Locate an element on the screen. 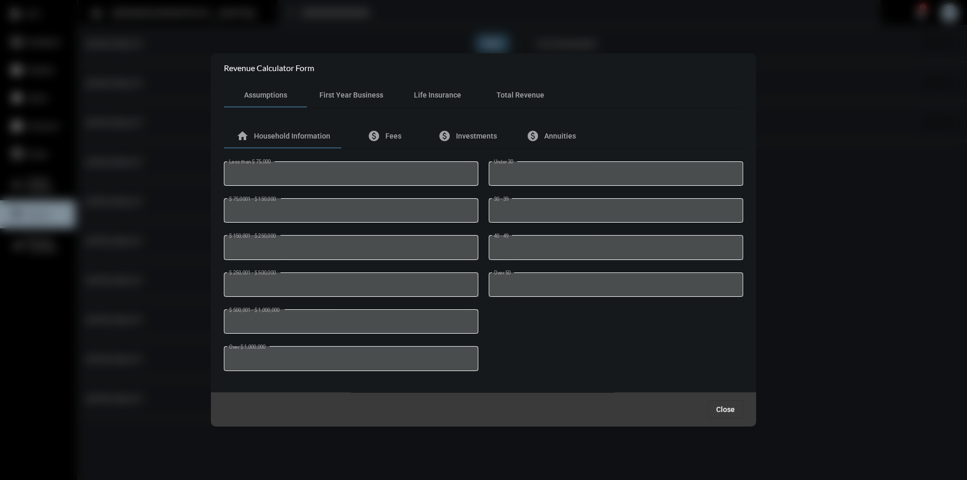  h2: Revenue Calculator Form is located at coordinates (269, 68).